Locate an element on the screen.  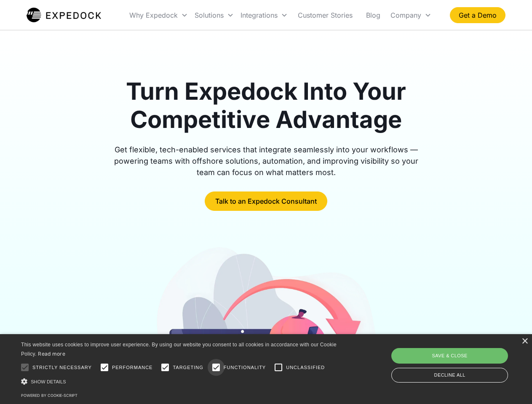
span: Performance is located at coordinates (132, 367).